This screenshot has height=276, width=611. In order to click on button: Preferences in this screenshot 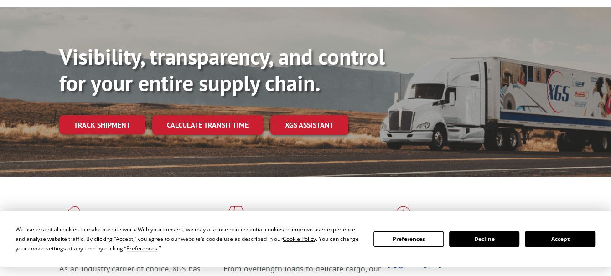, I will do `click(409, 240)`.